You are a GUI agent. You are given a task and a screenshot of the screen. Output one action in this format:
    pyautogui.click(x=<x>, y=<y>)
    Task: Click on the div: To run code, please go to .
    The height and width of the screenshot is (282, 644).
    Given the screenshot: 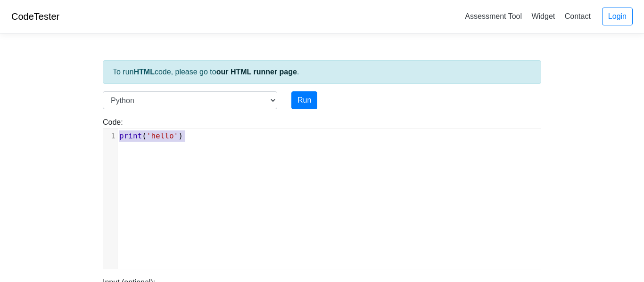 What is the action you would take?
    pyautogui.click(x=322, y=72)
    